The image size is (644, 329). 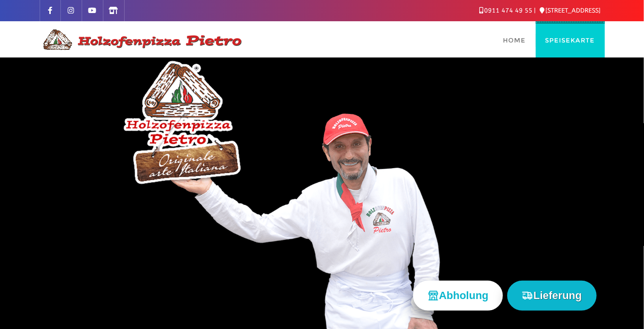 I want to click on span: Speisekarte, so click(x=570, y=40).